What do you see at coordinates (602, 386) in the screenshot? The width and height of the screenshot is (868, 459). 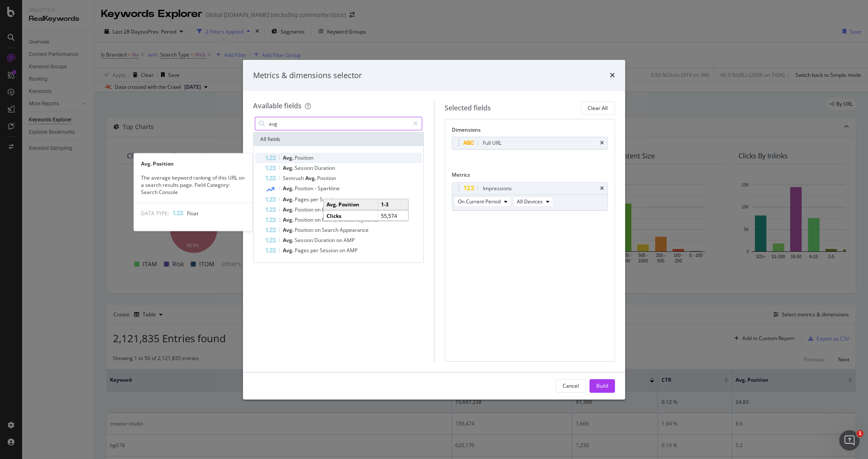 I see `div: Build` at bounding box center [602, 386].